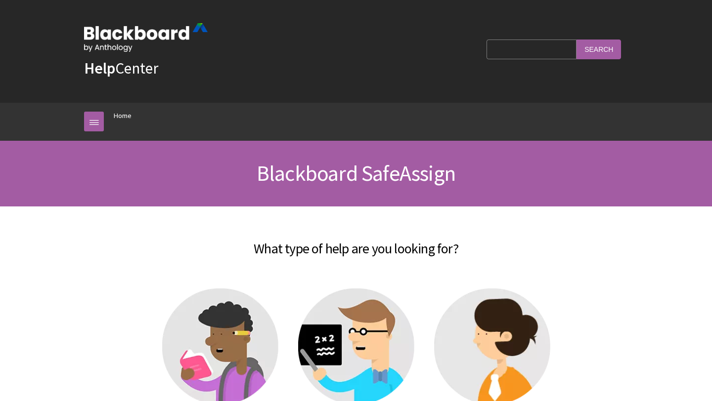  What do you see at coordinates (121, 68) in the screenshot?
I see `a: HelpCenter` at bounding box center [121, 68].